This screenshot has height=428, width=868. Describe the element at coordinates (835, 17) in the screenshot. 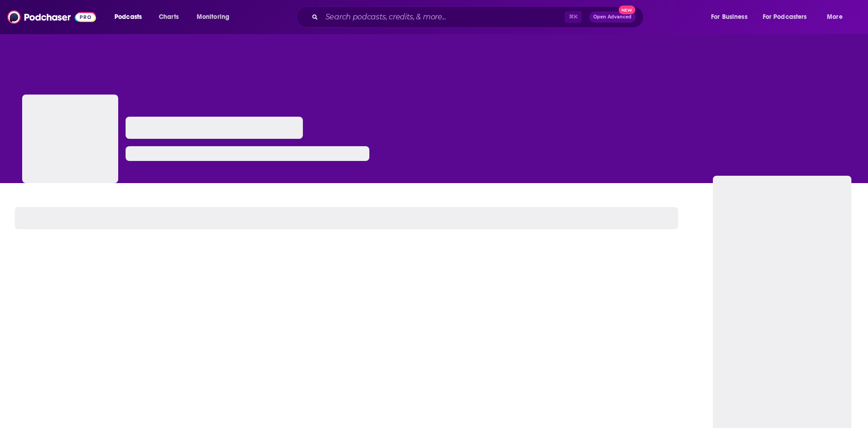

I see `span: More` at that location.